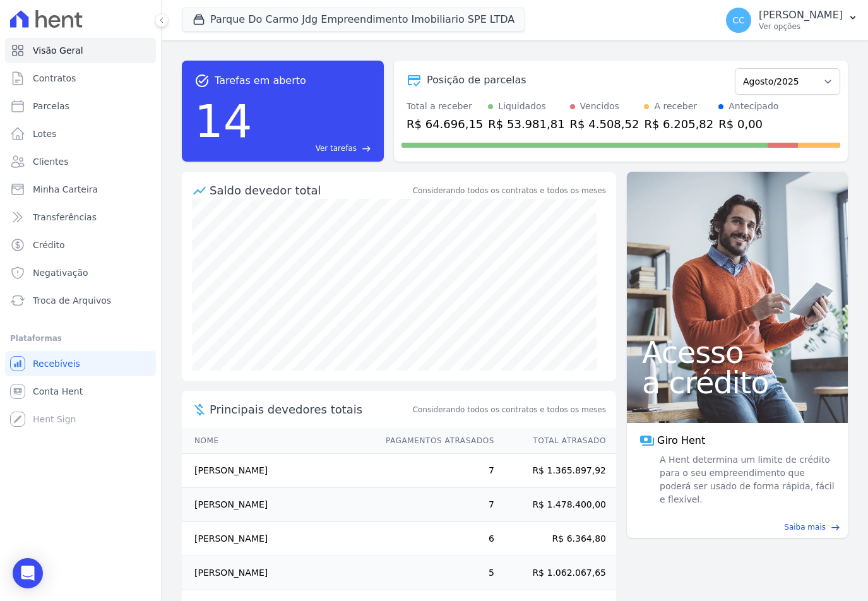 The width and height of the screenshot is (868, 601). What do you see at coordinates (57, 392) in the screenshot?
I see `span: Conta Hent` at bounding box center [57, 392].